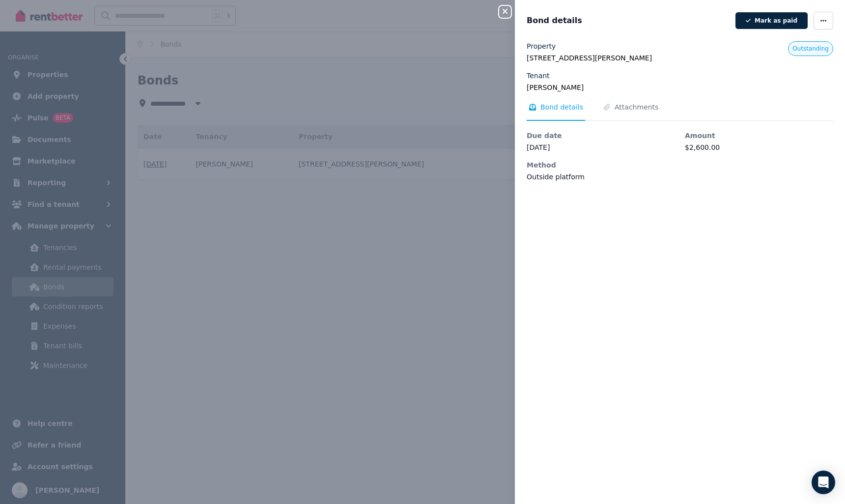  I want to click on div: Open Intercom Messenger, so click(824, 483).